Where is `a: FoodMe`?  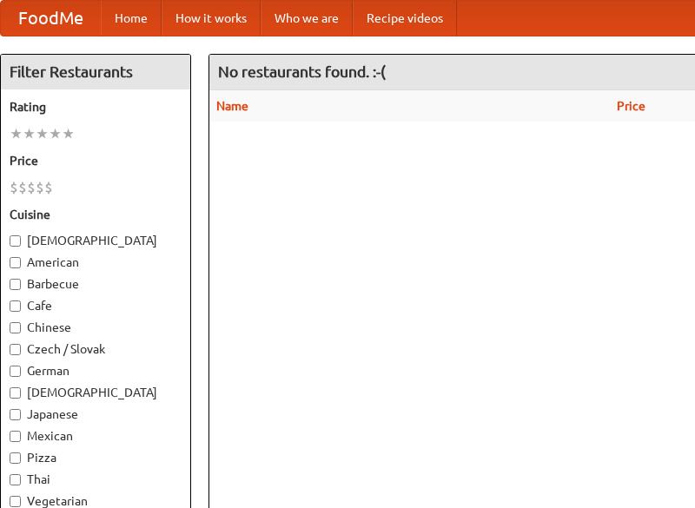 a: FoodMe is located at coordinates (50, 18).